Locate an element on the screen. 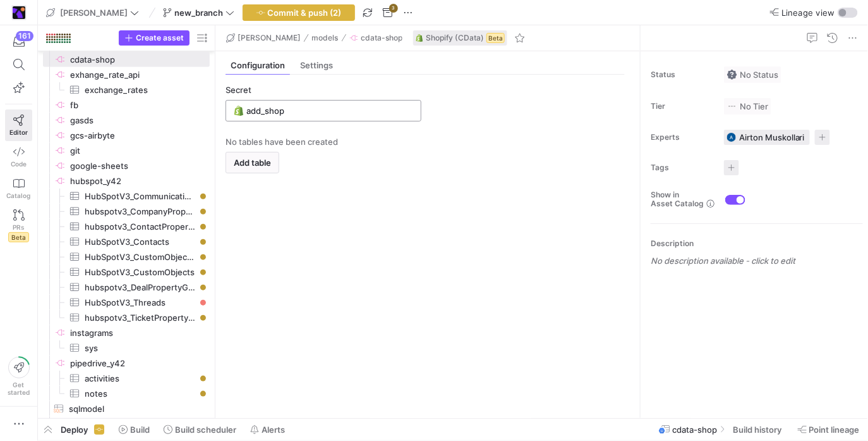  span: gcs-airbyte​​​​​​​​ is located at coordinates (139, 135).